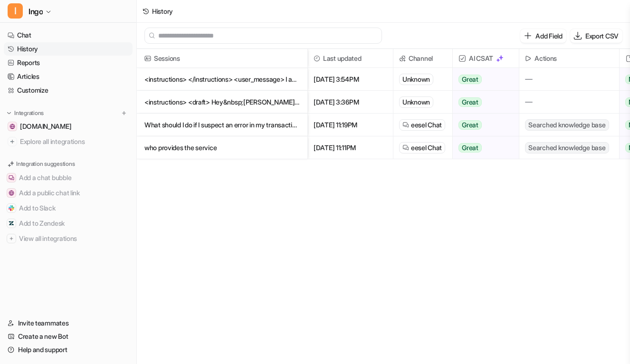 The height and width of the screenshot is (364, 630). What do you see at coordinates (486, 58) in the screenshot?
I see `span: AI CSAT` at bounding box center [486, 58].